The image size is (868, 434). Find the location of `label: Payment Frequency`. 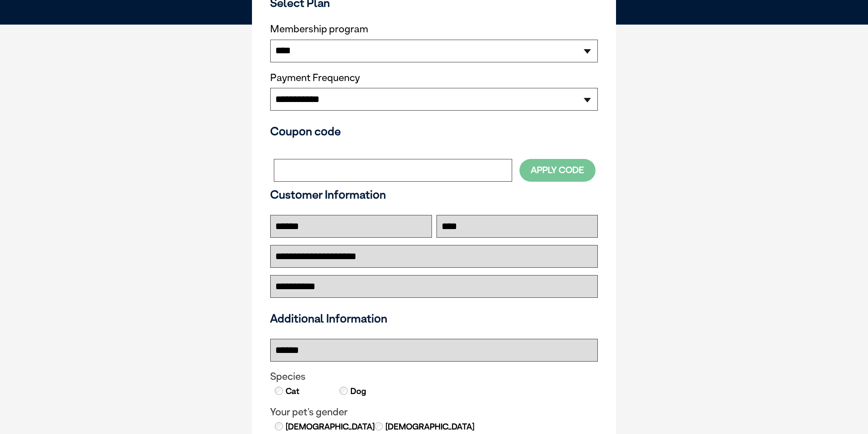

label: Payment Frequency is located at coordinates (315, 78).